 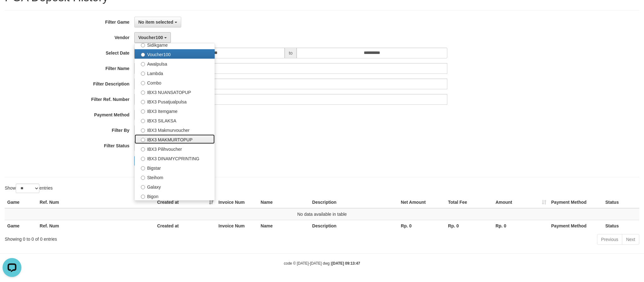 I want to click on a: Previous, so click(x=609, y=240).